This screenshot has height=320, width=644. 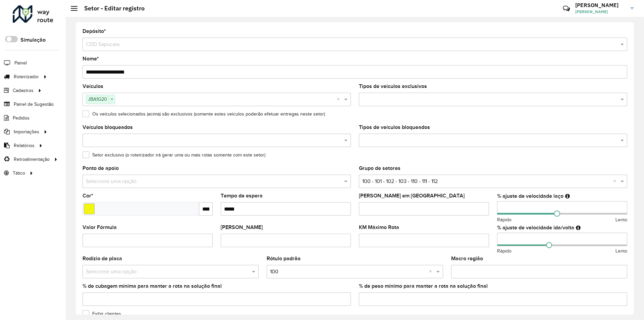 I want to click on label: Nome, so click(x=90, y=59).